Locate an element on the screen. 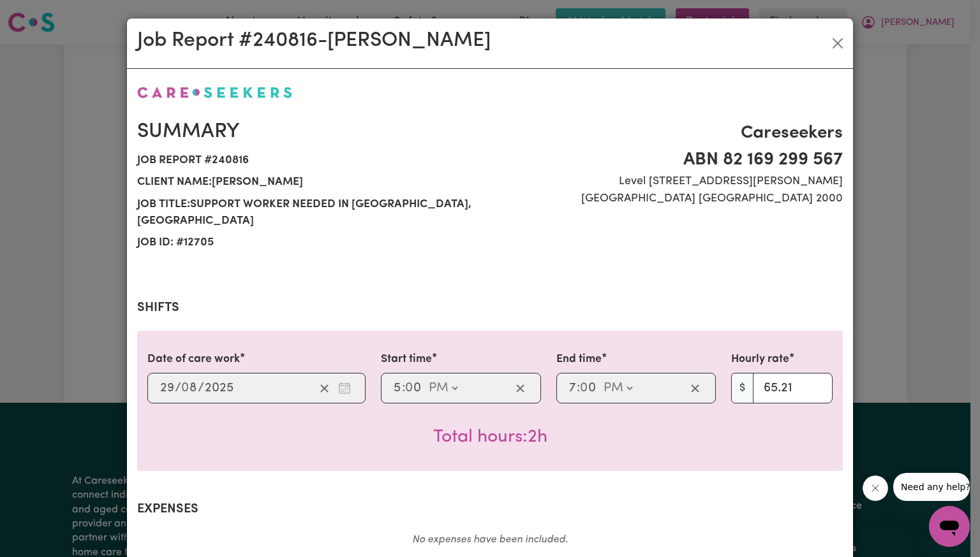  span: Careseekers is located at coordinates (670, 133).